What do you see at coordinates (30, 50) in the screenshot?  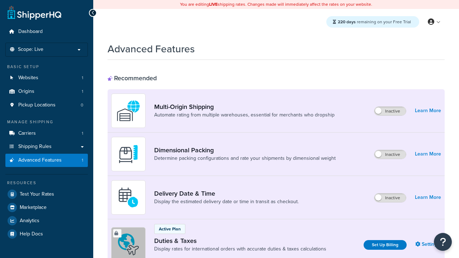 I see `span: Scope: Live` at bounding box center [30, 50].